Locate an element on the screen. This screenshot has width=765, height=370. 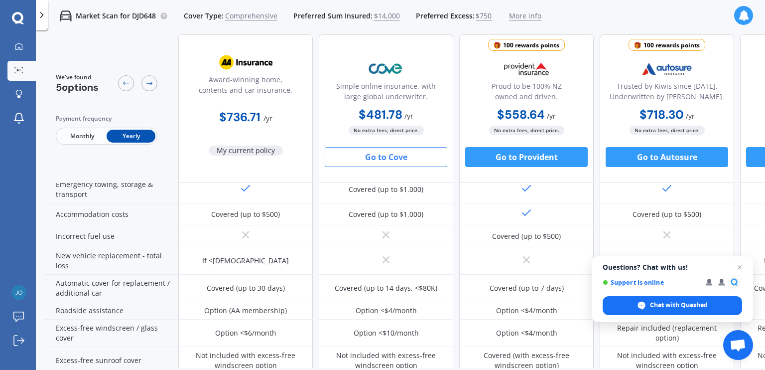
span: Questions? Chat with us! is located at coordinates (673, 267).